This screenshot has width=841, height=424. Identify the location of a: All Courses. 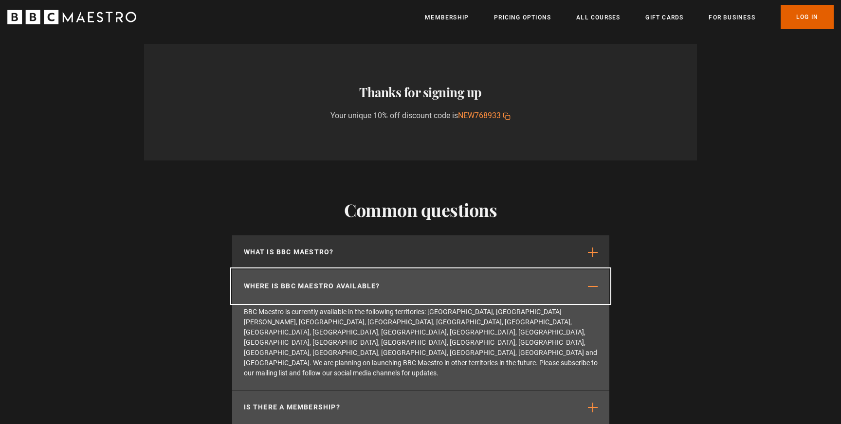
(598, 18).